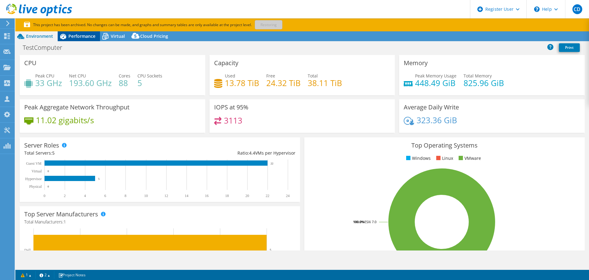 This screenshot has width=589, height=280. What do you see at coordinates (288, 195) in the screenshot?
I see `text: 24` at bounding box center [288, 195].